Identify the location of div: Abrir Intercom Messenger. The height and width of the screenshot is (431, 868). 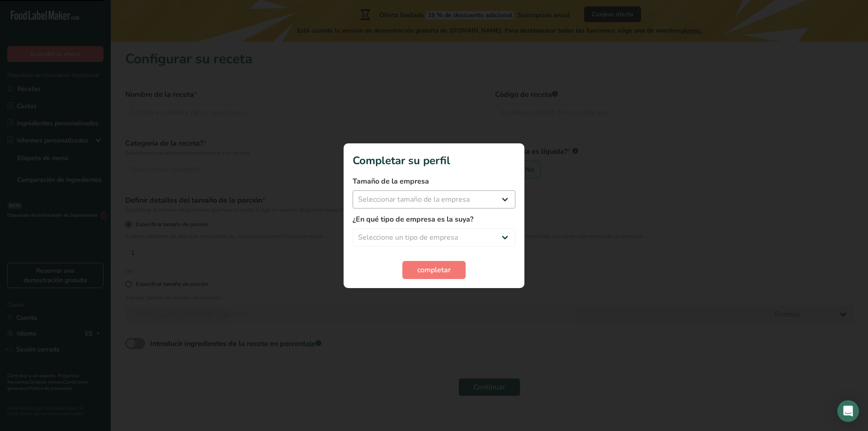
(848, 411).